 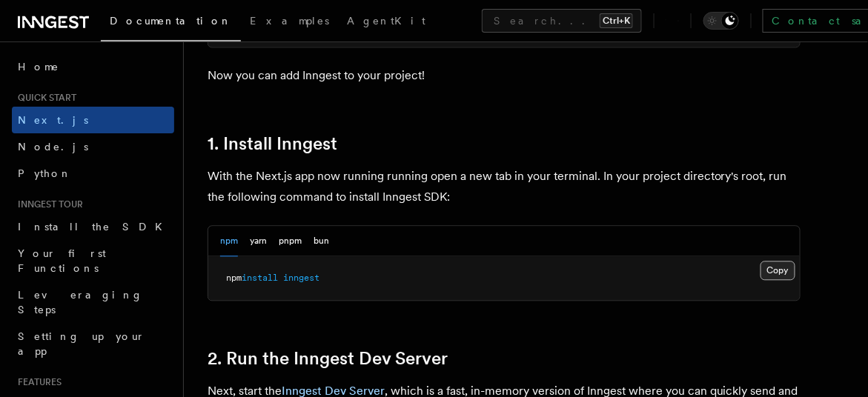 I want to click on a: Node.js, so click(x=93, y=147).